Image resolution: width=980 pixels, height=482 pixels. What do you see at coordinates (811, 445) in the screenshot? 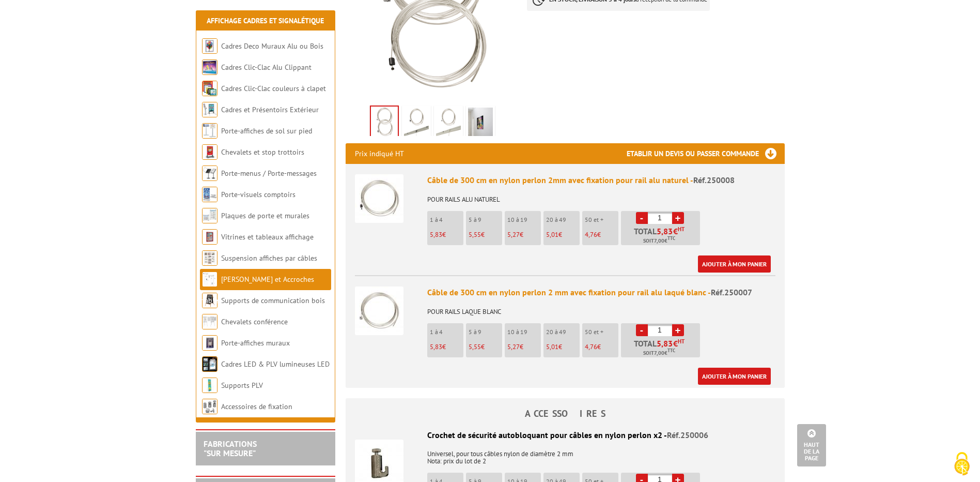
I see `a: Haut de la page` at bounding box center [811, 445].